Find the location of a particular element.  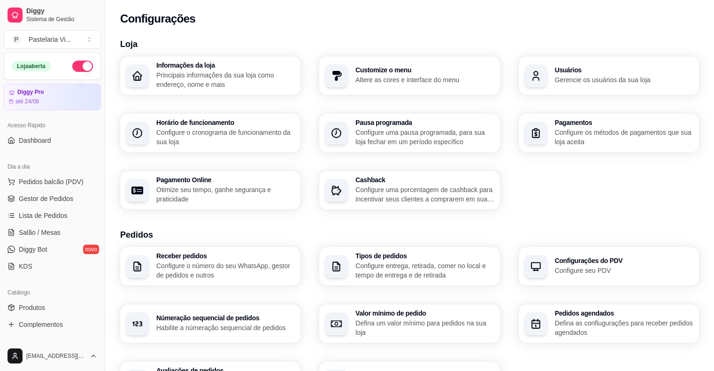

div: Catálogo is located at coordinates (52, 293).